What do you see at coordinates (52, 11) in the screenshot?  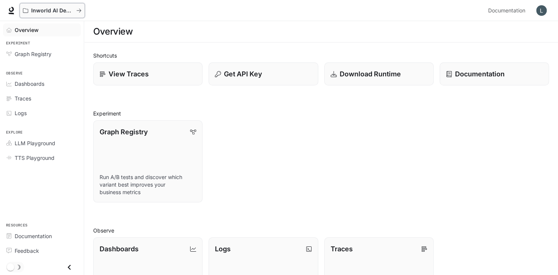 I see `button: All workspaces` at bounding box center [52, 11].